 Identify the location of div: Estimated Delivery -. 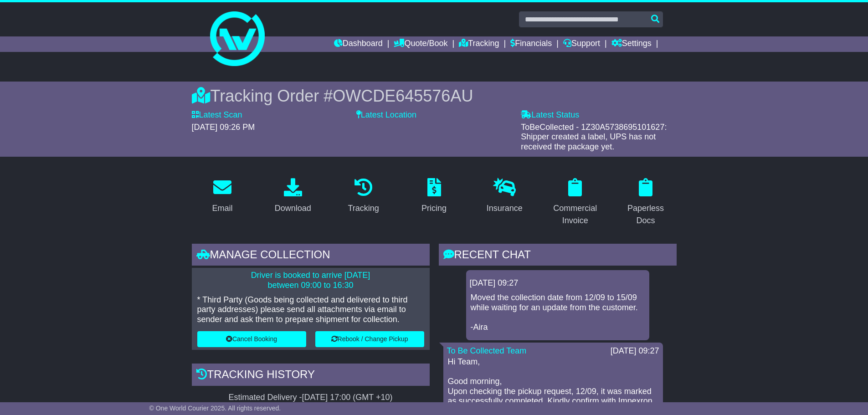
(311, 398).